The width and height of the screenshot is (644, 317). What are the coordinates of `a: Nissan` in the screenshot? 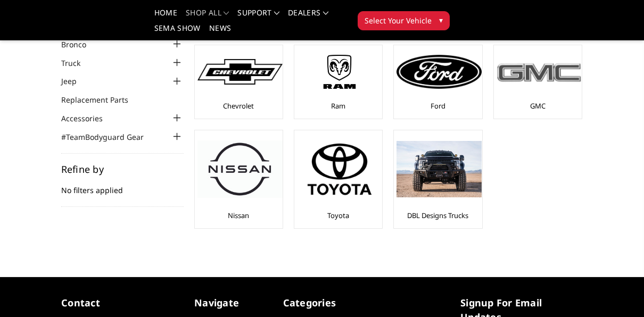 It's located at (239, 215).